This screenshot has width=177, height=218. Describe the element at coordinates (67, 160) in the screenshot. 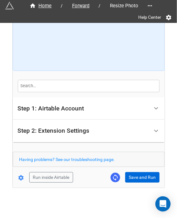

I see `a: Having problems? See our troubleshooting page.` at that location.